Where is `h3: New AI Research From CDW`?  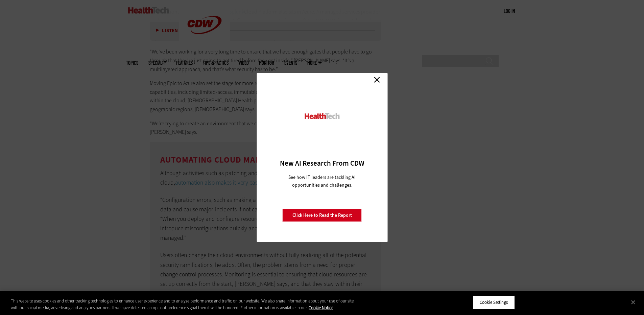
h3: New AI Research From CDW is located at coordinates (322, 163).